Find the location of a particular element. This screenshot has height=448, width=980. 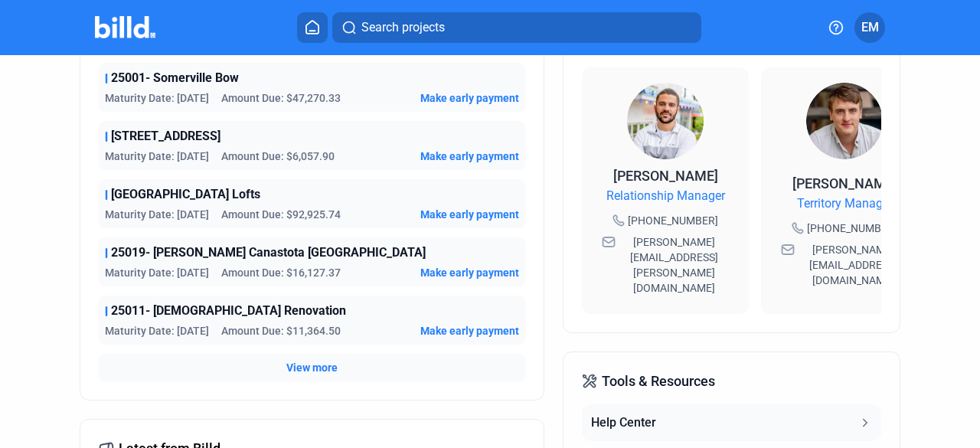

span: Territory Manager is located at coordinates (845, 204).